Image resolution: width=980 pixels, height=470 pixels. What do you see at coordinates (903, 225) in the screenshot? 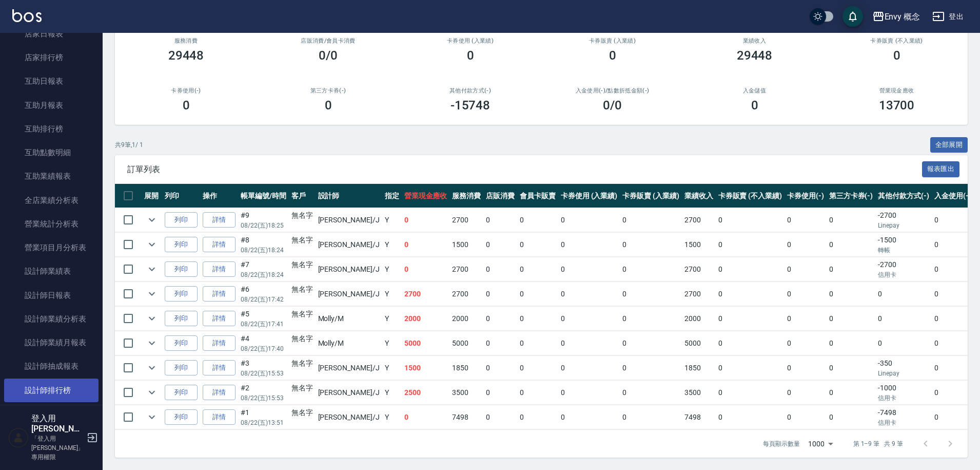
I see `p: Linepay` at bounding box center [903, 225].